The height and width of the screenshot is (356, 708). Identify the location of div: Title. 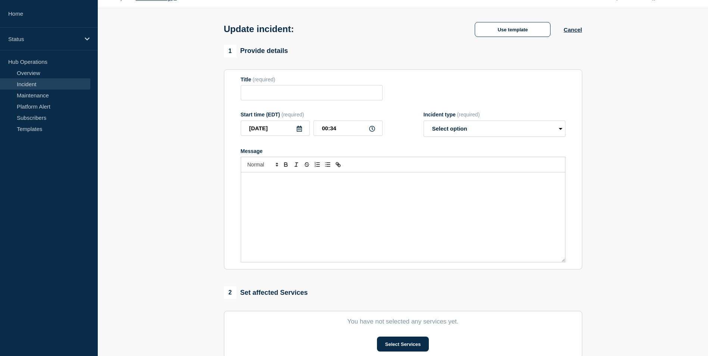
(312, 80).